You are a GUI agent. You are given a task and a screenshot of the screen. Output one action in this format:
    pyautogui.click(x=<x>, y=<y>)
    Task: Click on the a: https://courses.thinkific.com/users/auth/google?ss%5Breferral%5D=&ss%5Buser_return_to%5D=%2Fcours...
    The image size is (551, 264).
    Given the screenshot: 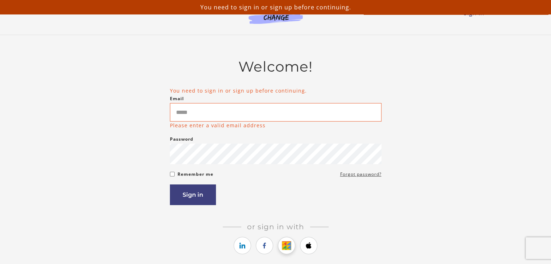 What is the action you would take?
    pyautogui.click(x=286, y=246)
    